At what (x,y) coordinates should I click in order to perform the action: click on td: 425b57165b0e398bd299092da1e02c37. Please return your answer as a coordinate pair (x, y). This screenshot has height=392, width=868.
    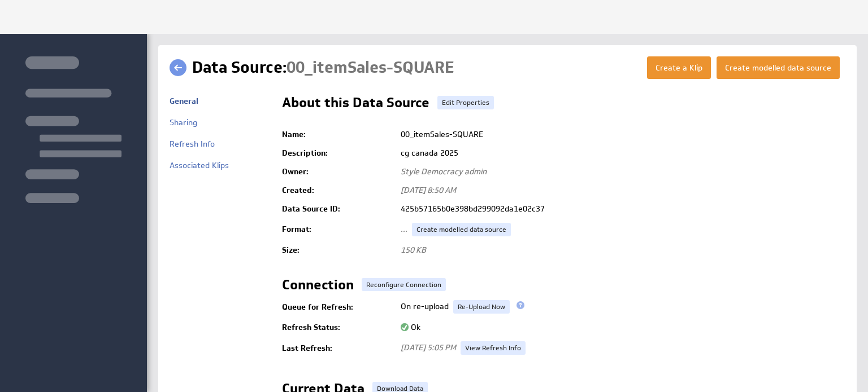
    Looking at the image, I should click on (620, 209).